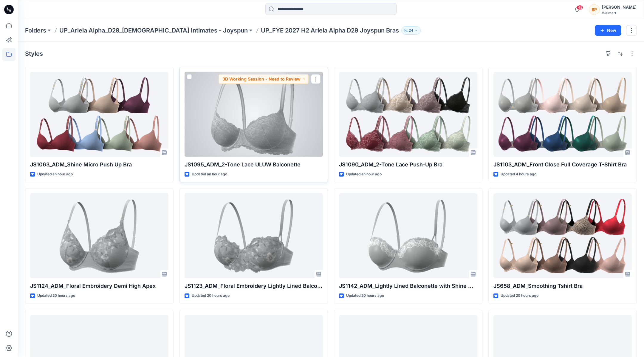  What do you see at coordinates (253, 236) in the screenshot?
I see `a: JS1123_ADM_Floral Embroidery Lightly Lined Balconette` at bounding box center [253, 236].